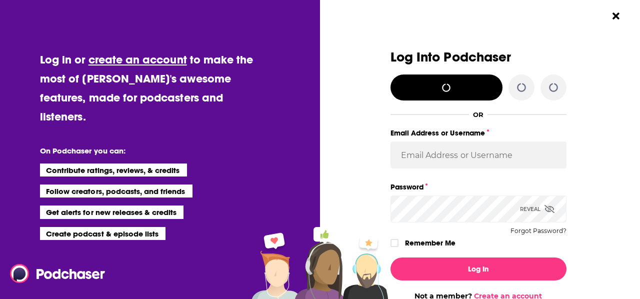  What do you see at coordinates (54, 274) in the screenshot?
I see `a: Podchaser - Follow, Share and Rate Podcasts` at bounding box center [54, 274].